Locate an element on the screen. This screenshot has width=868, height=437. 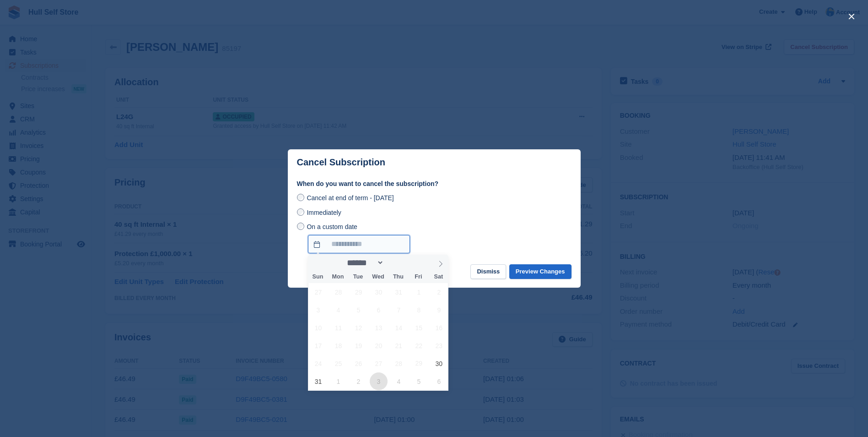
span: August 26, 2025 is located at coordinates (359, 364).